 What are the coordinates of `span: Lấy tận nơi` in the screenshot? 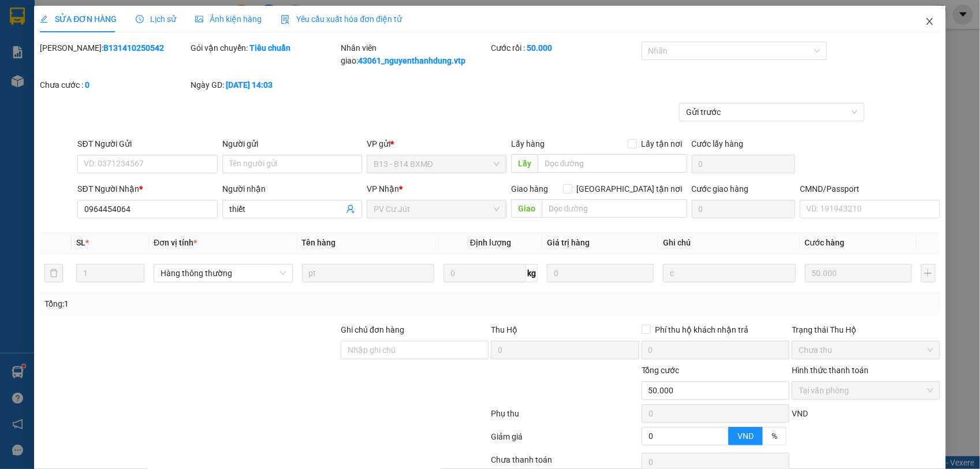 It's located at (662, 144).